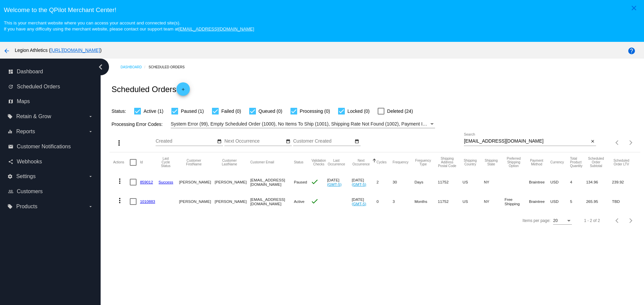 This screenshot has height=305, width=644. Describe the element at coordinates (194, 163) in the screenshot. I see `button: Change sorting for CustomerFirstName` at that location.